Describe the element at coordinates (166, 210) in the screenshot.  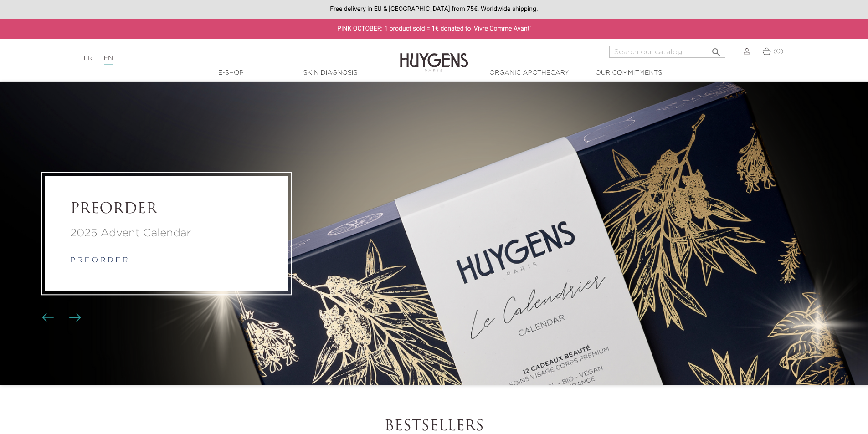
I see `a: PREORDER` at that location.